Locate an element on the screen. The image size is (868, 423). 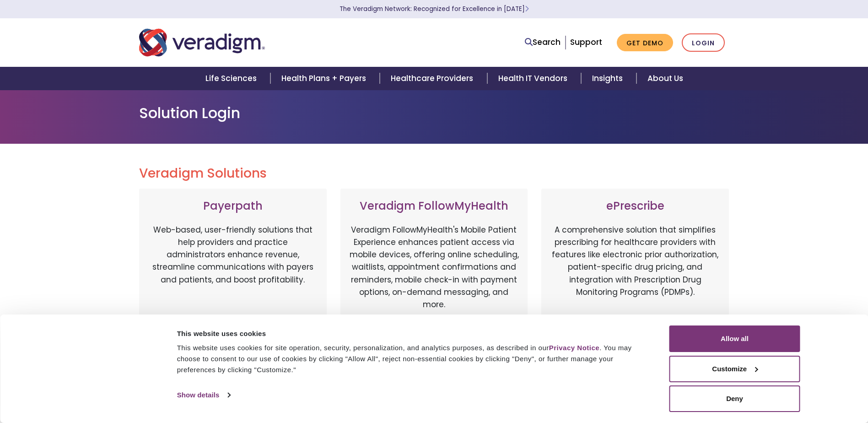
button: Deny is located at coordinates (735, 398).